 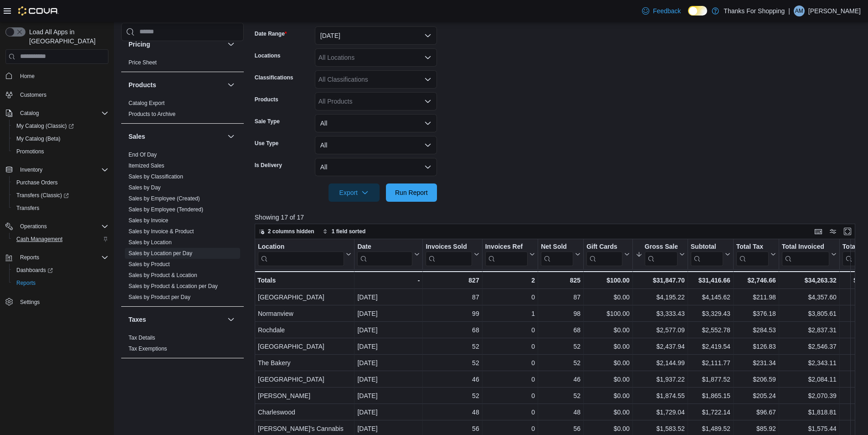 I want to click on div: $2,111.77, so click(x=711, y=362).